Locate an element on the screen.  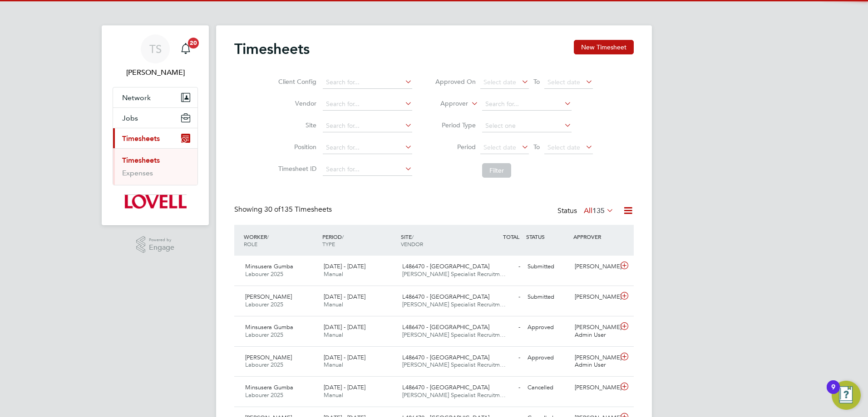
span: 135 is located at coordinates (598, 211).